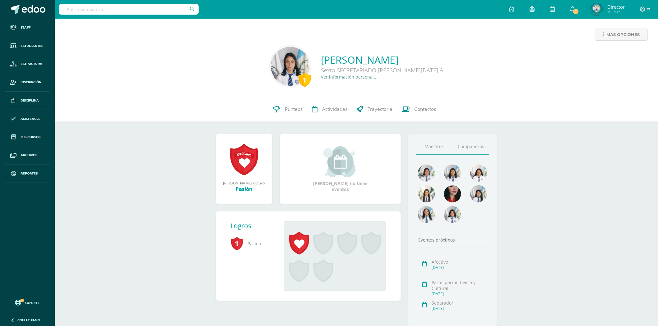  Describe the element at coordinates (621, 35) in the screenshot. I see `a: Más opciones` at that location.